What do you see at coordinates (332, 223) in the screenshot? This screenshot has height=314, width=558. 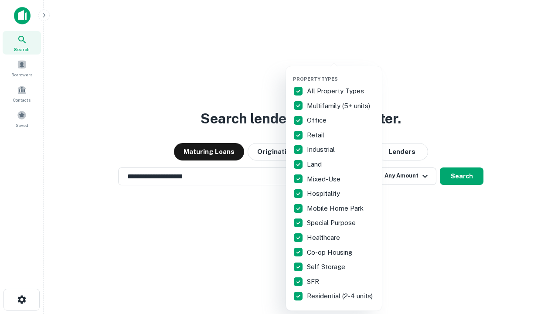 I see `p: Special Purpose` at bounding box center [332, 223].